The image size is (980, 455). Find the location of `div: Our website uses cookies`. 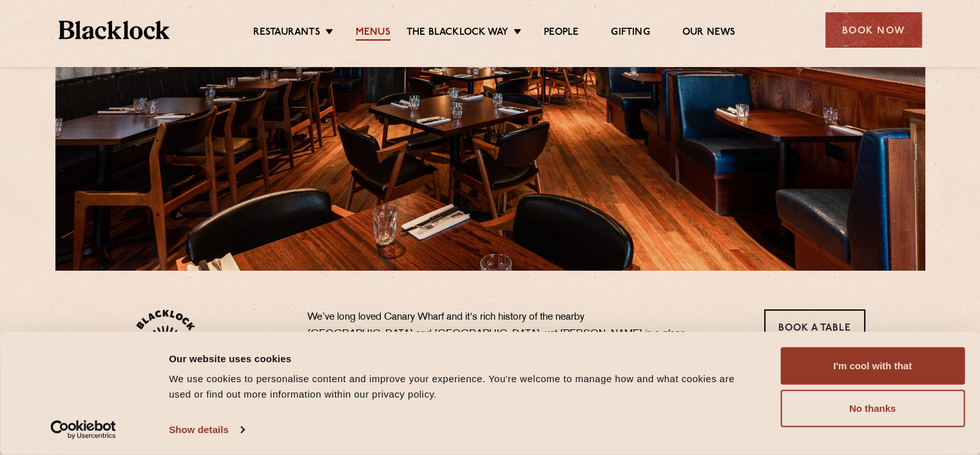

div: Our website uses cookies is located at coordinates (460, 359).